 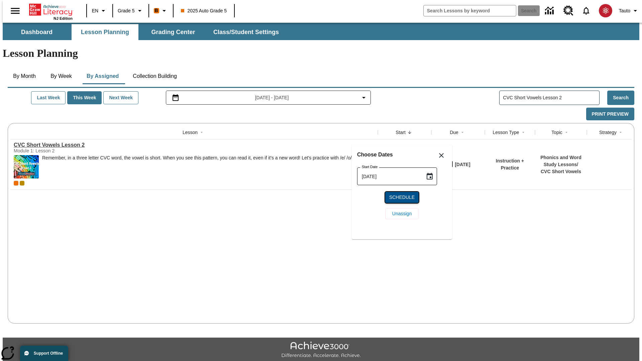 What do you see at coordinates (561, 161) in the screenshot?
I see `p: Phonics and Word Study Lessons /` at bounding box center [561, 161].